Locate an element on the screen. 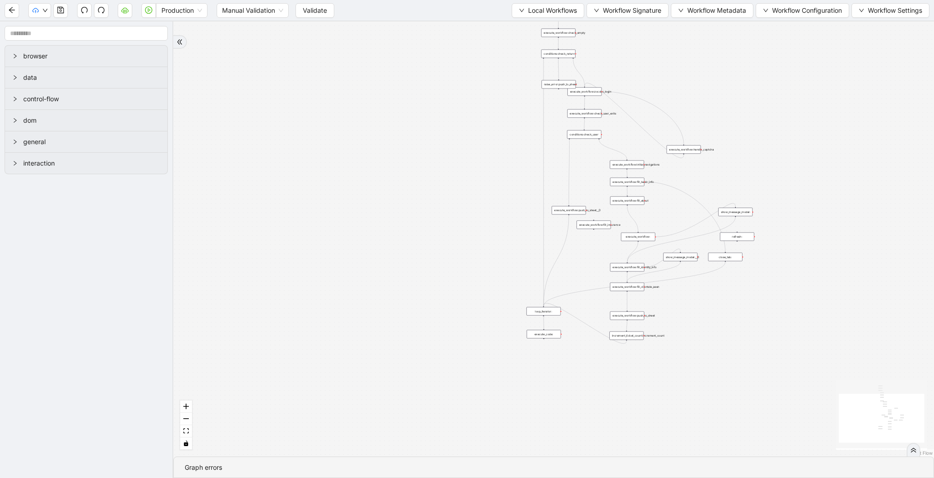 The height and width of the screenshot is (478, 934). div: execute_workflow:handle_captcha is located at coordinates (684, 149).